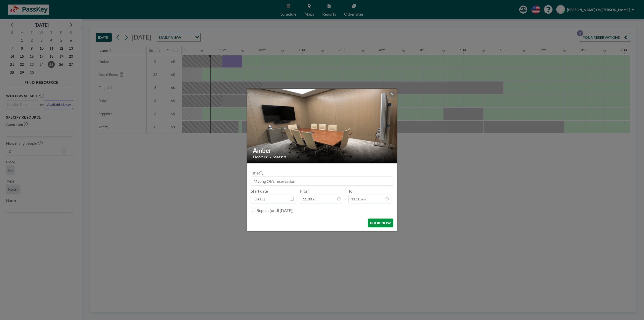  What do you see at coordinates (305, 191) in the screenshot?
I see `label: From` at bounding box center [305, 191].